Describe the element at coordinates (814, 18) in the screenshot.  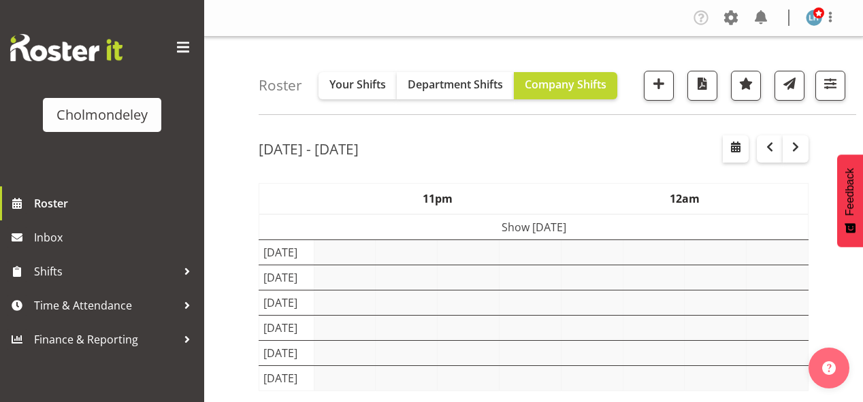
I see `img: lisa-hurry756.jpg` at that location.